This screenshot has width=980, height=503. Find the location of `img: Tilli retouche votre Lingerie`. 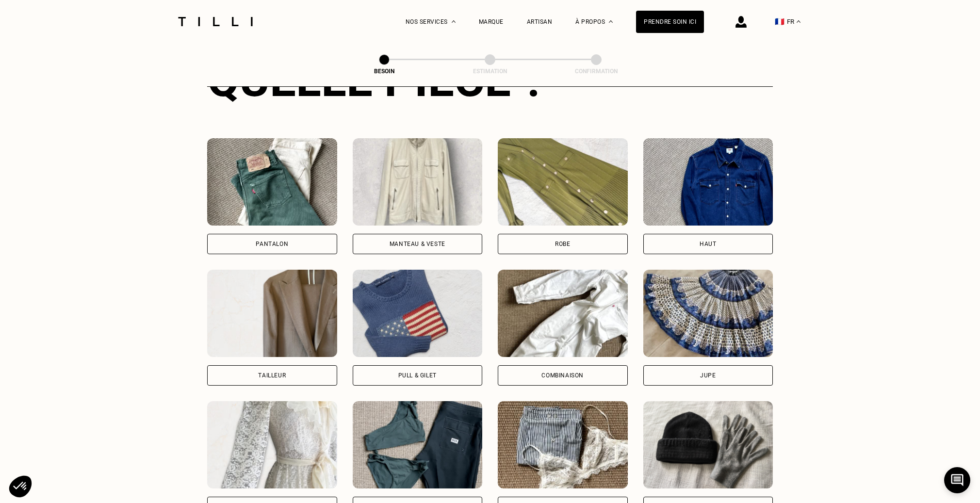

img: Tilli retouche votre Lingerie is located at coordinates (562, 445).